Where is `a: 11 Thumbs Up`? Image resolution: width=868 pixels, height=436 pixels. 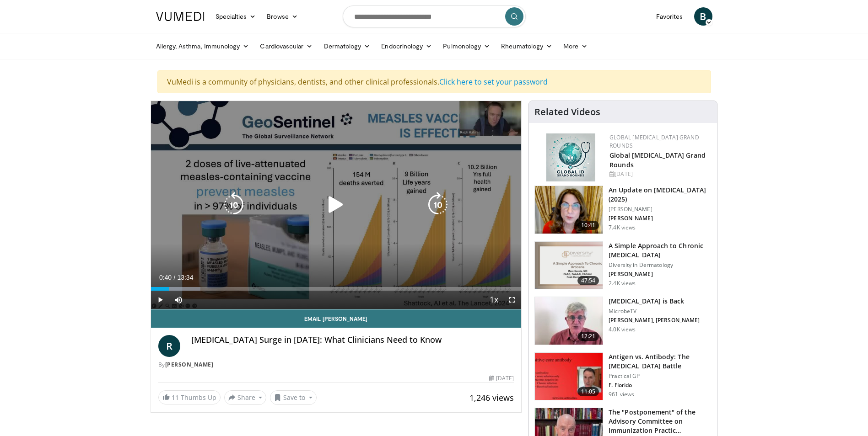
a: 11 Thumbs Up is located at coordinates (189, 397).